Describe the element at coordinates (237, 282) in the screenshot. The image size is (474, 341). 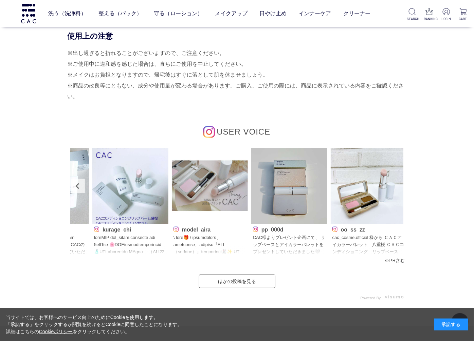
I see `a: ほかの投稿を見る` at that location.